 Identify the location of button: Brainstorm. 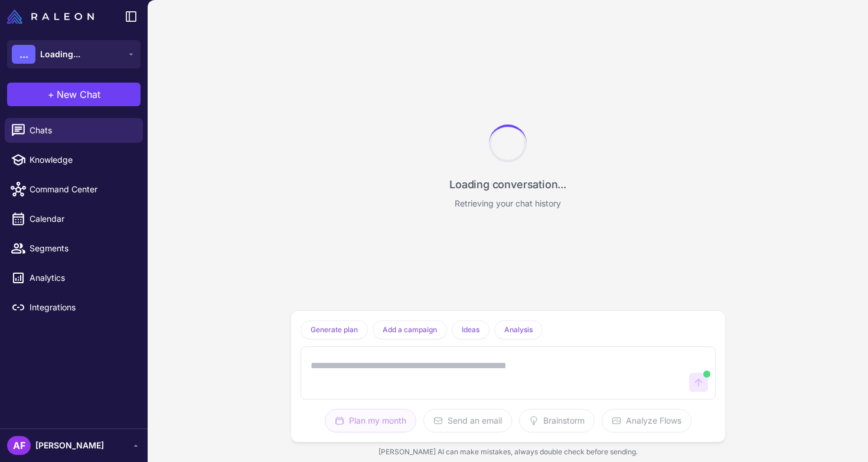
(556, 421).